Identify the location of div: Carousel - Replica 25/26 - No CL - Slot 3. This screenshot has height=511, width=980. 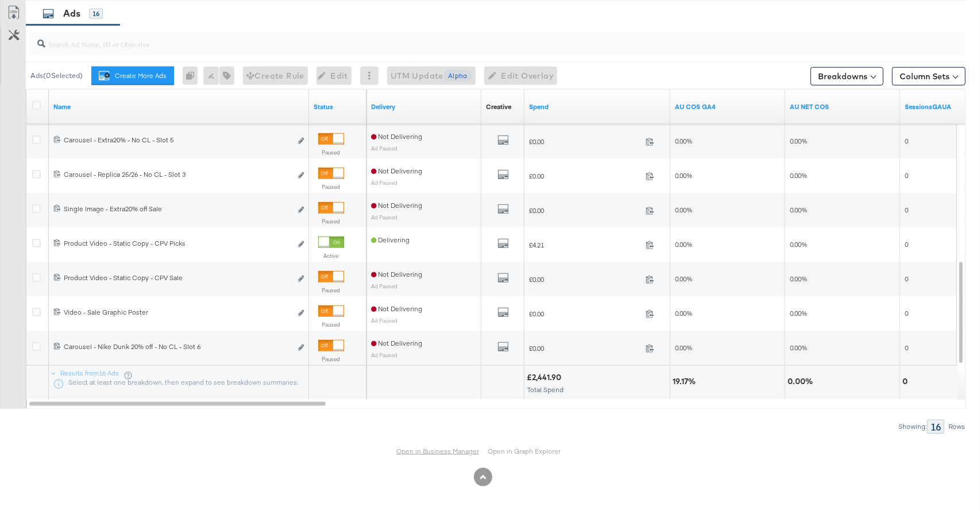
(178, 174).